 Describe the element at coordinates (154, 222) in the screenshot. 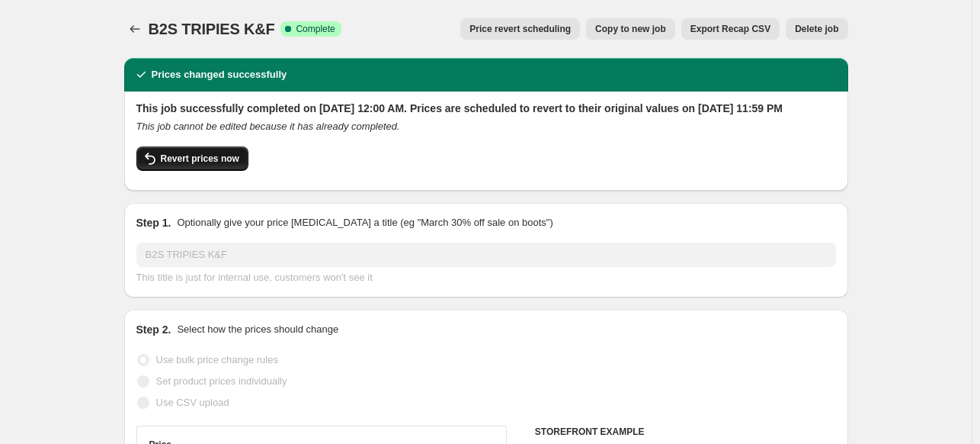

I see `h2: Step 1.` at that location.